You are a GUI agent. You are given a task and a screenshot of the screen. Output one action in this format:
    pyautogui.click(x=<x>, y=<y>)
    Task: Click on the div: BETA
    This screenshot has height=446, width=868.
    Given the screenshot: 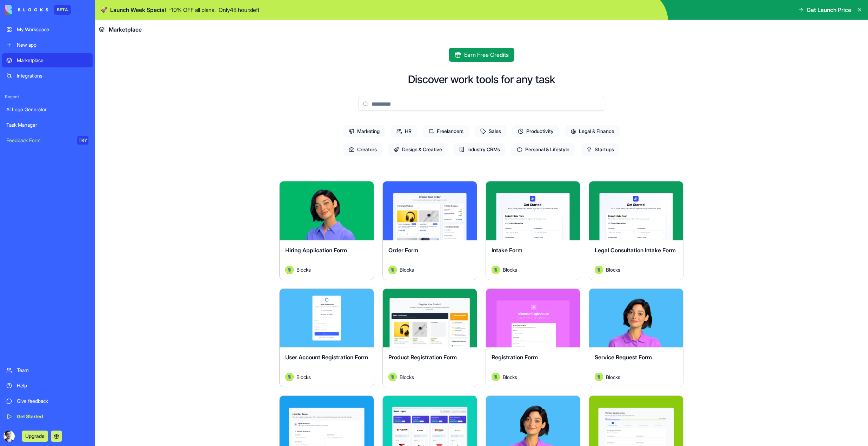 What is the action you would take?
    pyautogui.click(x=63, y=10)
    